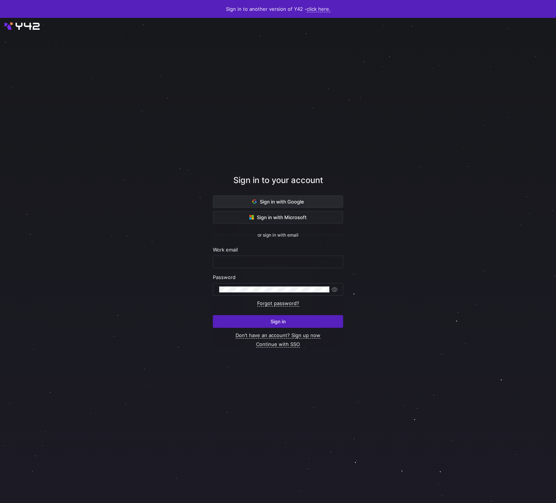 The width and height of the screenshot is (556, 503). I want to click on span: Sign in, so click(278, 322).